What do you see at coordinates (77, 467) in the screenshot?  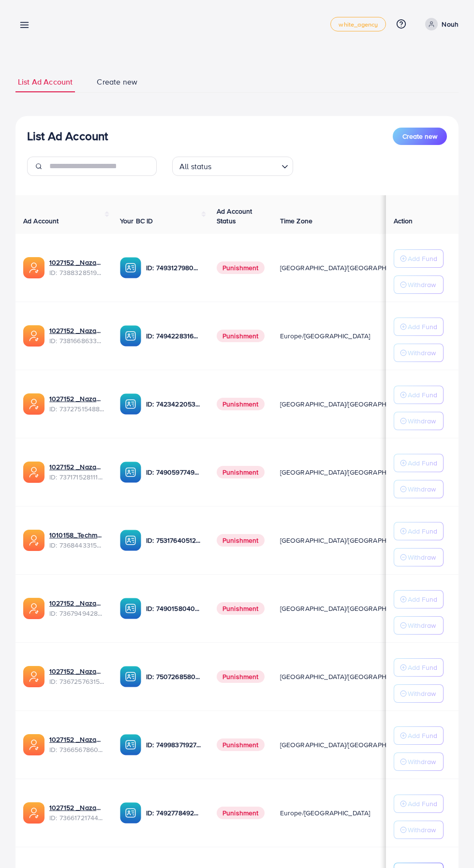 I see `a: 1027152 _Nazaagency_04` at bounding box center [77, 467].